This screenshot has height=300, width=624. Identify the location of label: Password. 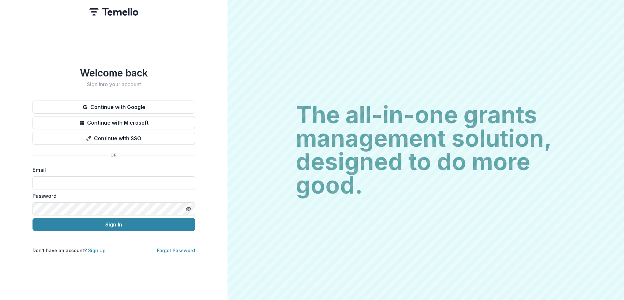
(112, 196).